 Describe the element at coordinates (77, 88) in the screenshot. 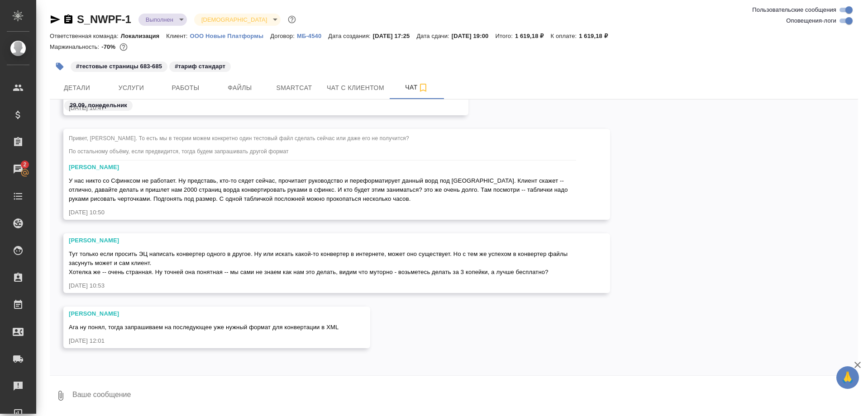

I see `span: Детали` at that location.